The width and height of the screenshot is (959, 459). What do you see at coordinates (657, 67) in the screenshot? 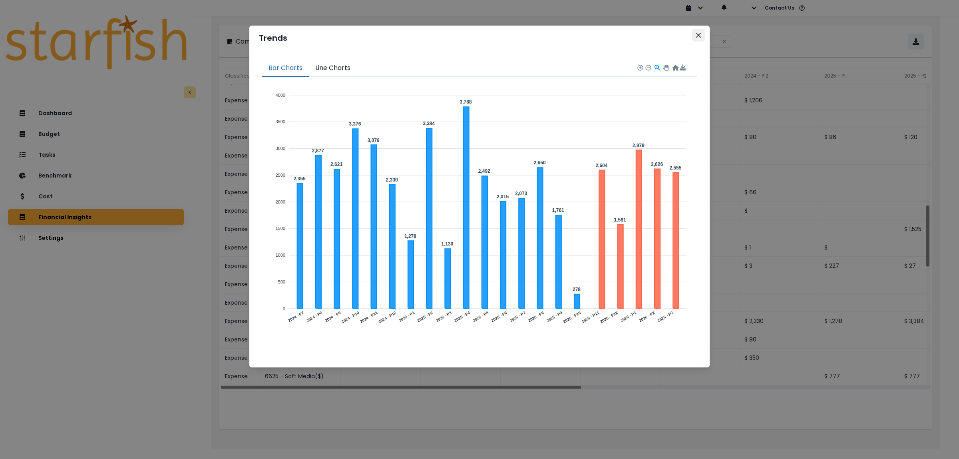
I see `div: Selection Zoom` at bounding box center [657, 67].